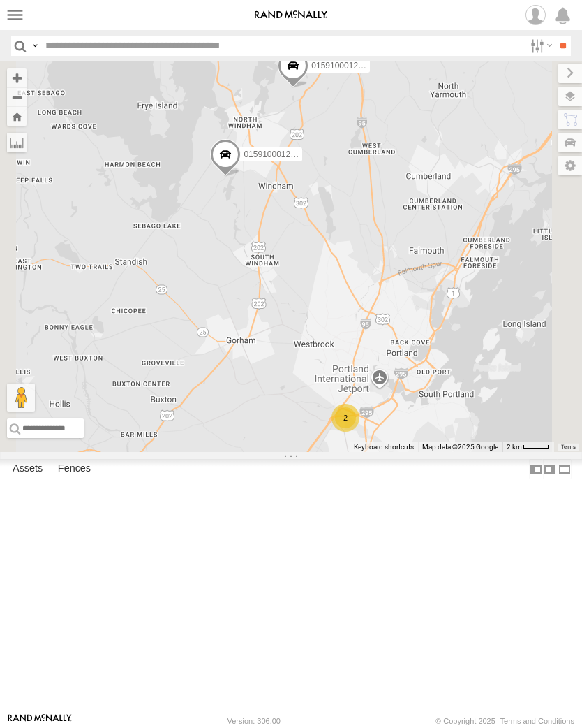 This screenshot has width=582, height=728. I want to click on span: 015910001226144, so click(346, 65).